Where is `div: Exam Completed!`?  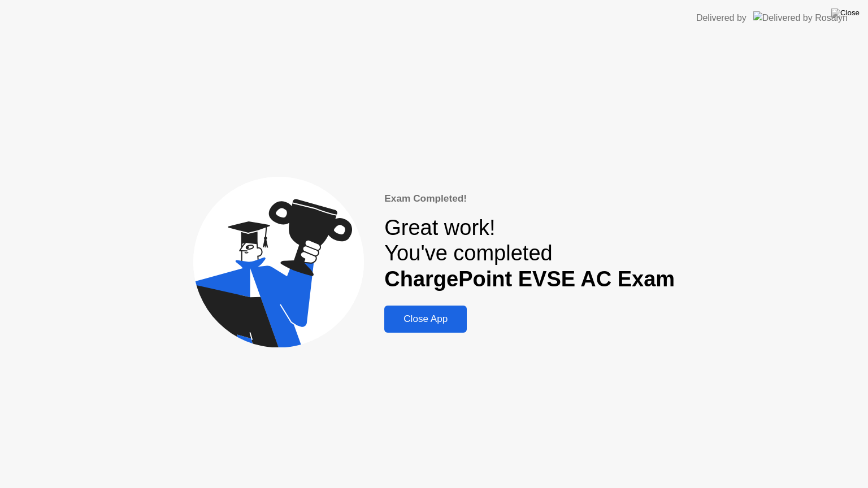
div: Exam Completed! is located at coordinates (529, 199).